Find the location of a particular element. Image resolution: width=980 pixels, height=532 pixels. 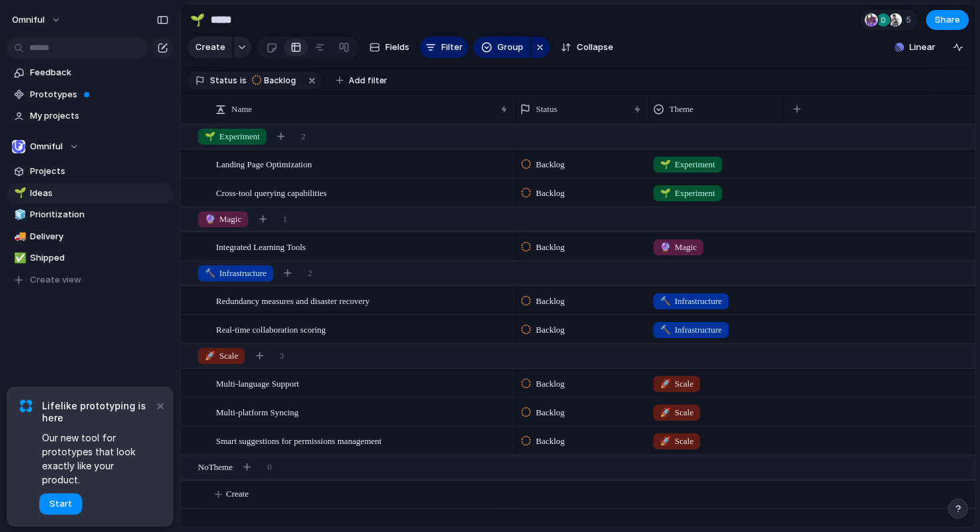

span: Filter is located at coordinates (452, 47).